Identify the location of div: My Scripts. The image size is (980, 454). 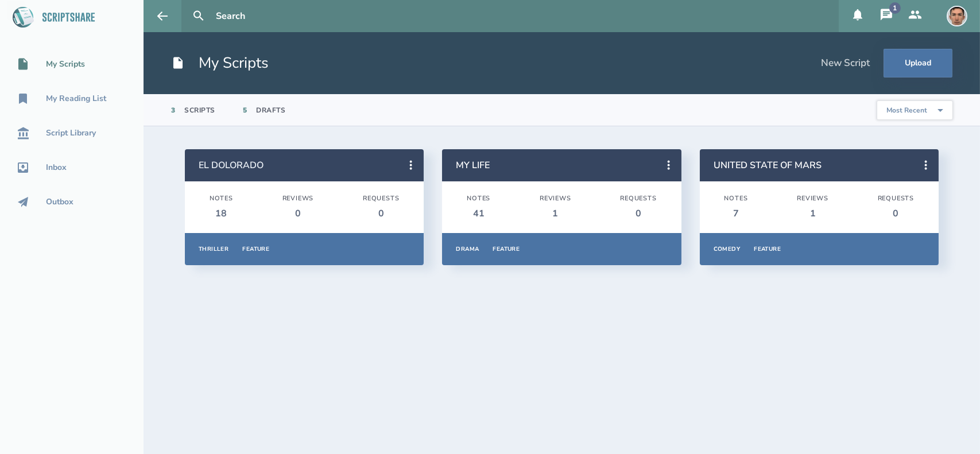
(65, 65).